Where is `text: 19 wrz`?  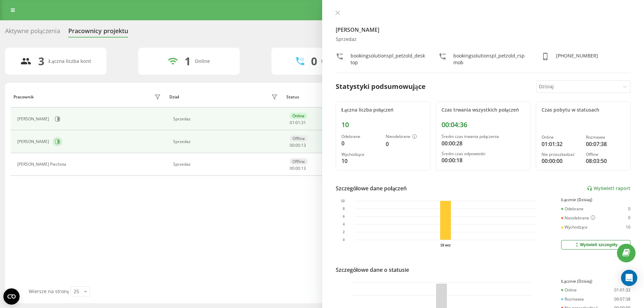
text: 19 wrz is located at coordinates (445, 245).